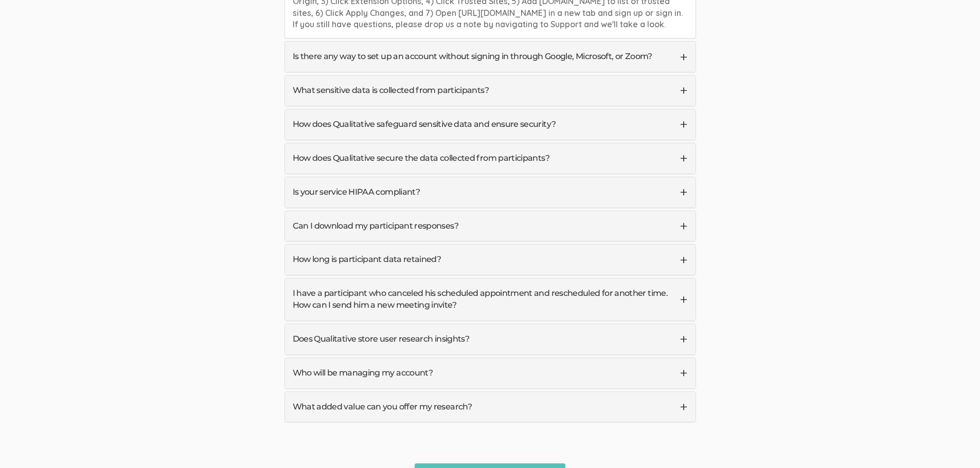 The image size is (980, 468). I want to click on a: Does Qualitative store user research insights?, so click(490, 339).